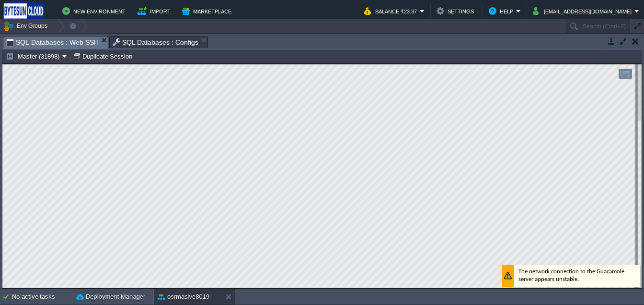  I want to click on button: osrmaslve8019, so click(183, 297).